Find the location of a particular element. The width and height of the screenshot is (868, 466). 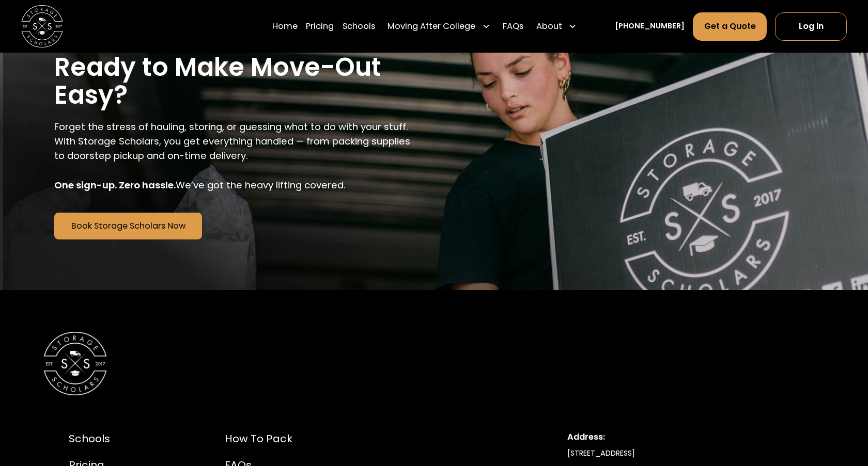

div: Address: is located at coordinates (684, 437).